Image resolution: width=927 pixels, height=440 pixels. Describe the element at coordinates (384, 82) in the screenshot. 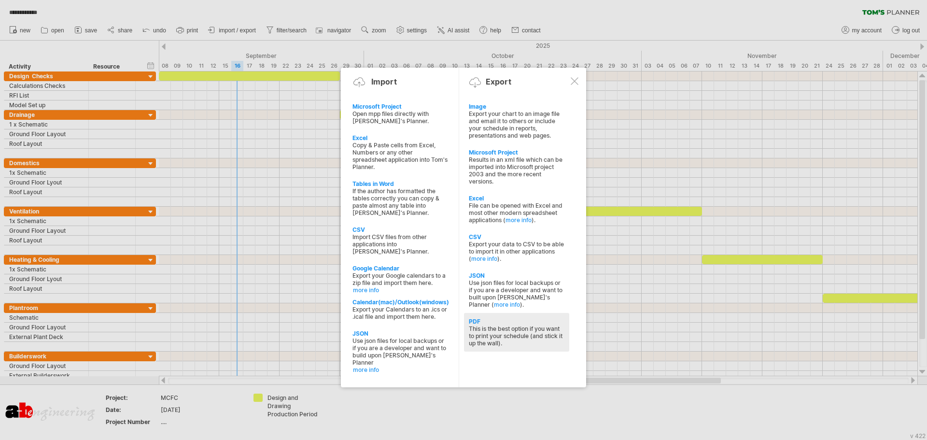

I see `div: Import` at that location.